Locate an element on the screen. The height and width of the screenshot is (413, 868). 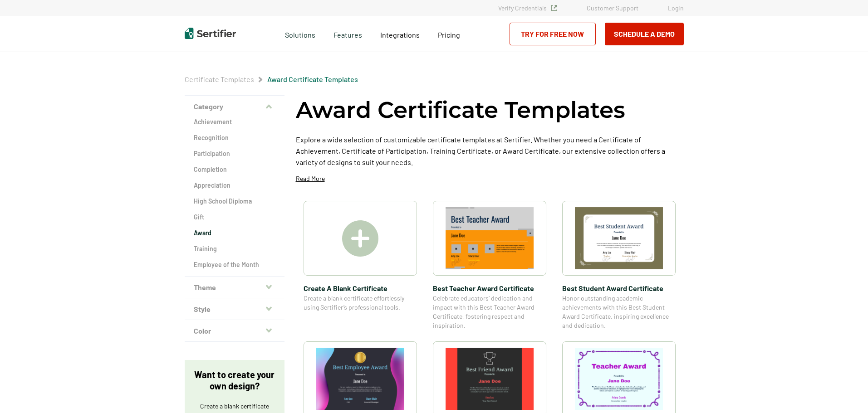
h2: Appreciation is located at coordinates (234, 186).